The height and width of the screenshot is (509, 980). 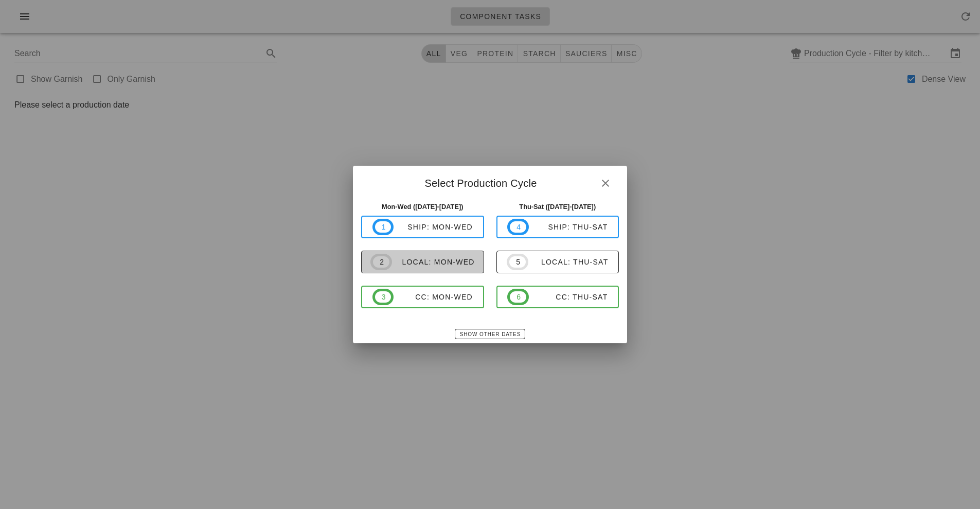 I want to click on div: local: Thu-Sat, so click(x=569, y=262).